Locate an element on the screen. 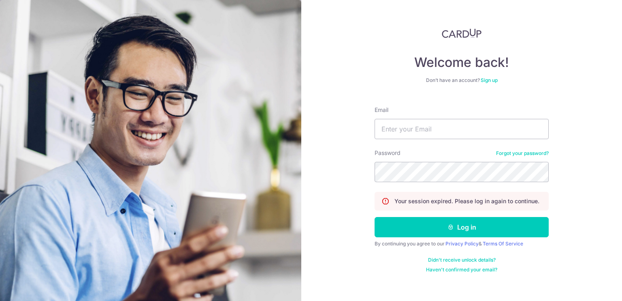 This screenshot has height=301, width=622. a: Haven't confirmed your email? is located at coordinates (462, 269).